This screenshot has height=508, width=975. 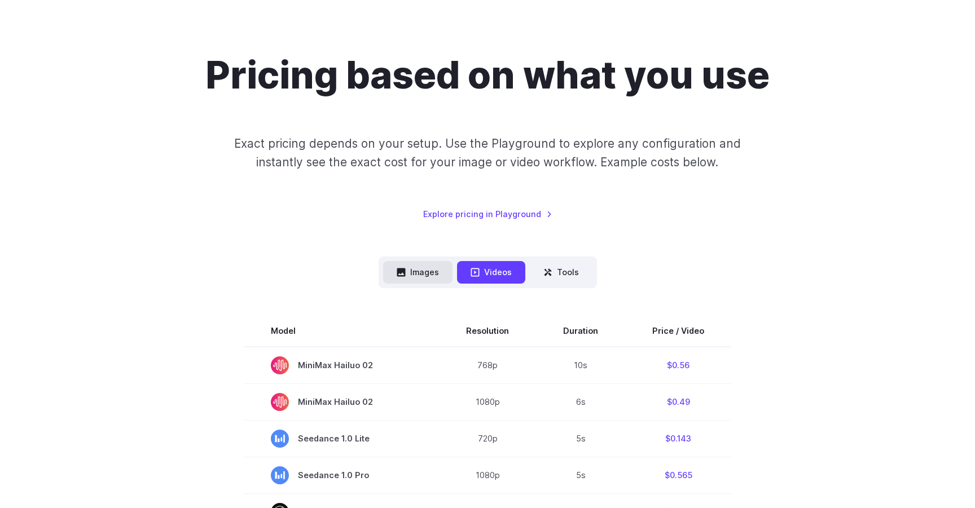 What do you see at coordinates (581, 366) in the screenshot?
I see `td: 10s` at bounding box center [581, 366].